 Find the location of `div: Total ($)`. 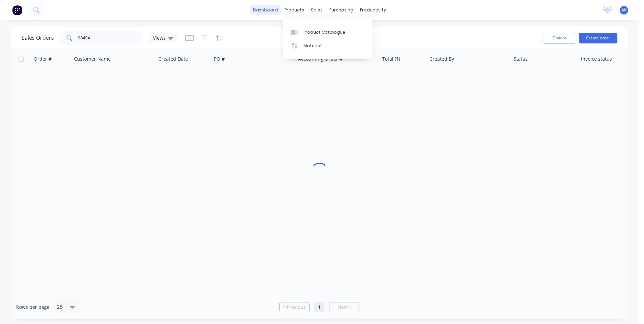

div: Total ($) is located at coordinates (391, 59).